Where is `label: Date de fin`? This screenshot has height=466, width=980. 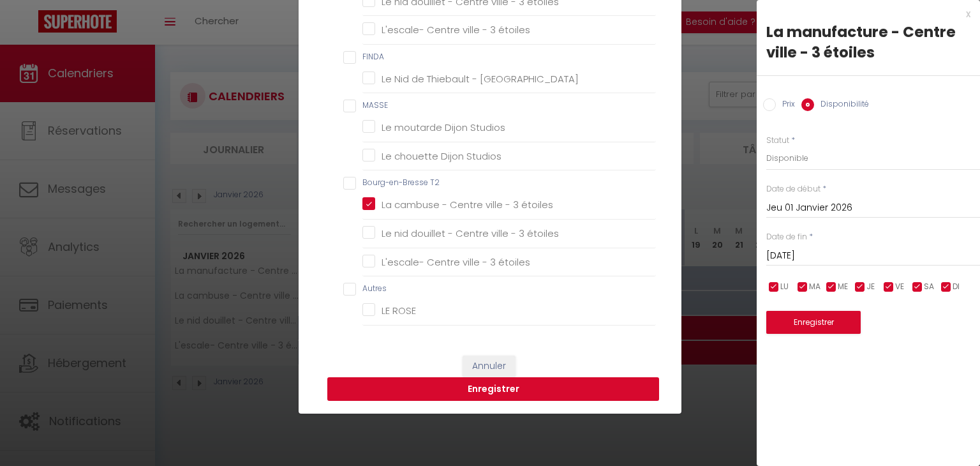
label: Date de fin is located at coordinates (787, 237).